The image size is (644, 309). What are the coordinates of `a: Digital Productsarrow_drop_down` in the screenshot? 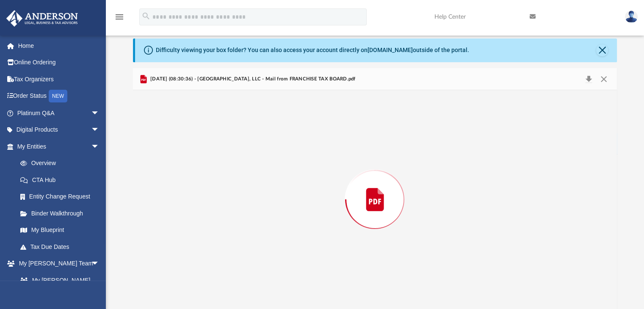 It's located at (59, 130).